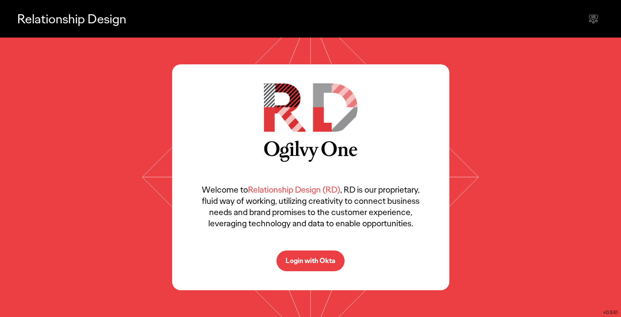 The width and height of the screenshot is (621, 317). What do you see at coordinates (593, 19) in the screenshot?
I see `div: Send feedback` at bounding box center [593, 19].